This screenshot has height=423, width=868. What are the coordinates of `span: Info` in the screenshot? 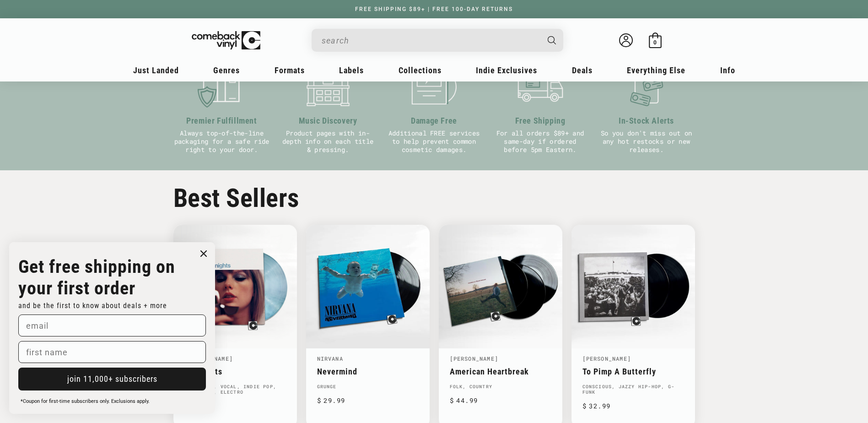 It's located at (728, 70).